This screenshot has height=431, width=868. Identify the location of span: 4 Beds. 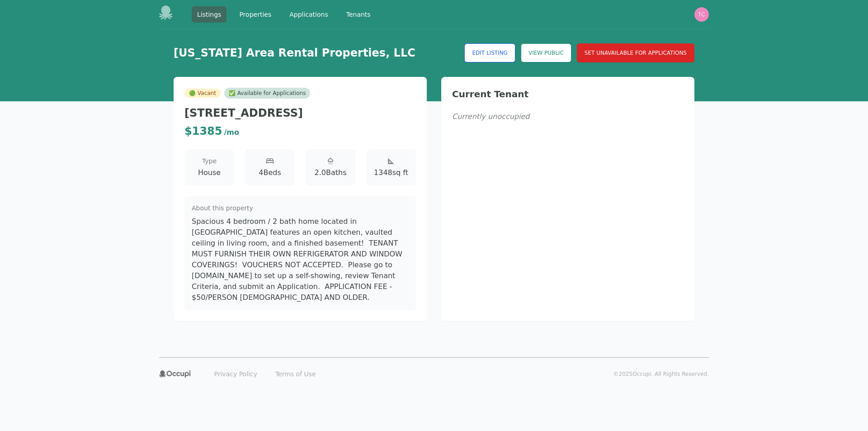
(270, 172).